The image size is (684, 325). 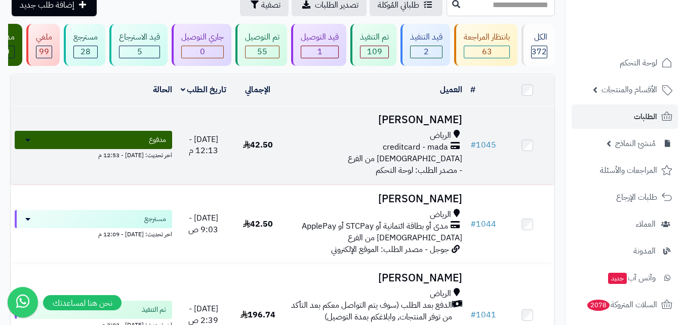 I want to click on div: 109, so click(x=374, y=52).